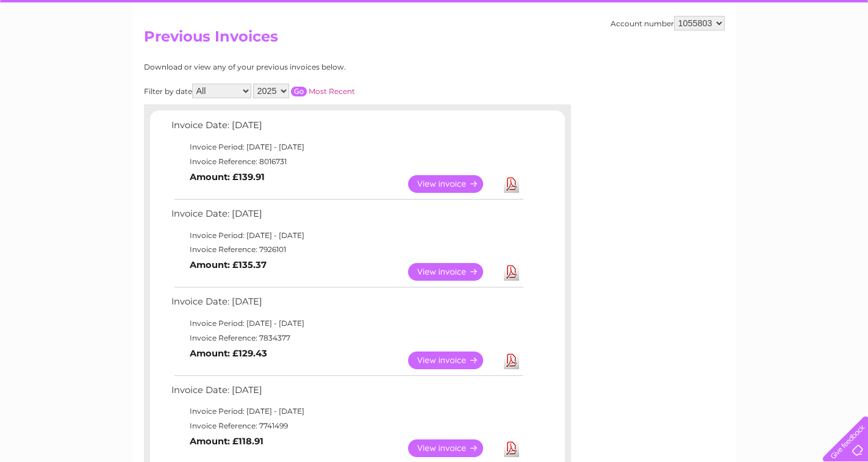 Image resolution: width=868 pixels, height=462 pixels. What do you see at coordinates (842, 56) in the screenshot?
I see `a: Log out` at bounding box center [842, 56].